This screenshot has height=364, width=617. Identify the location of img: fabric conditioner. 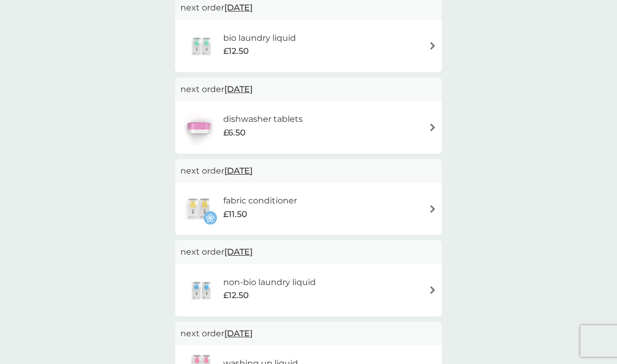
(199, 209).